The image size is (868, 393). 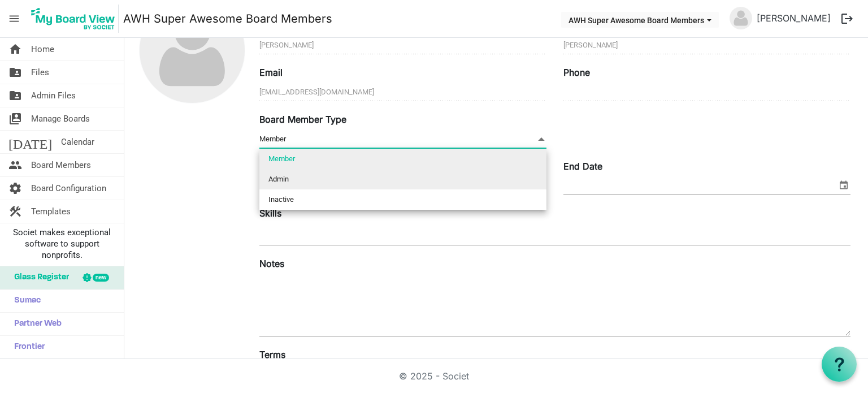 What do you see at coordinates (35, 324) in the screenshot?
I see `span: Partner Web` at bounding box center [35, 324].